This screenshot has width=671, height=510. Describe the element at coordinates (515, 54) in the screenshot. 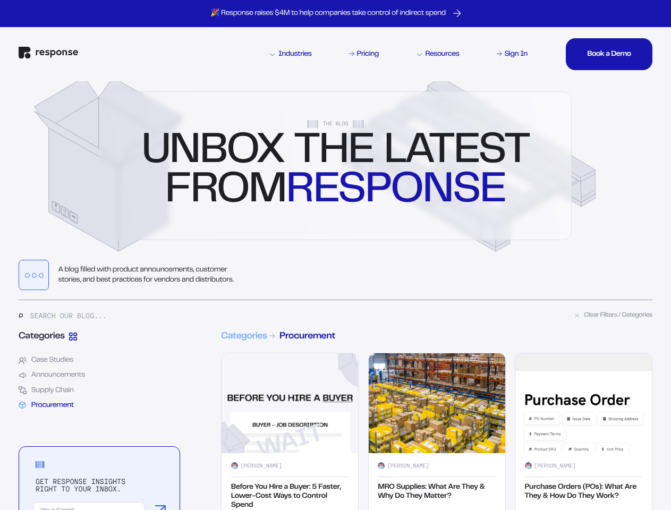

I see `div: Sign In` at that location.